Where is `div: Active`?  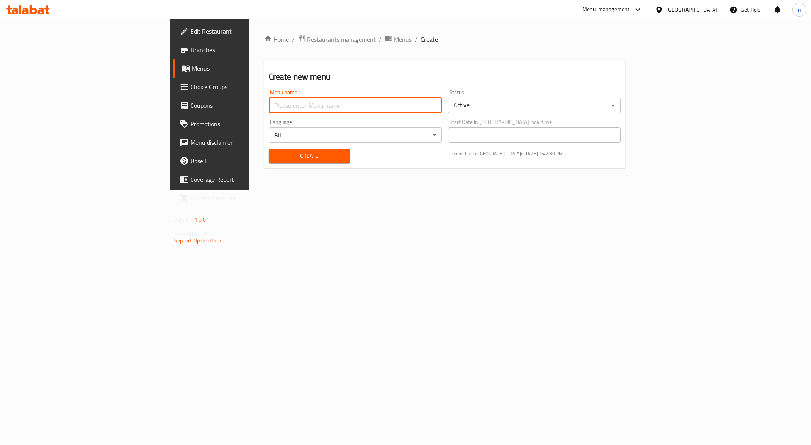 div: Active is located at coordinates (534, 105).